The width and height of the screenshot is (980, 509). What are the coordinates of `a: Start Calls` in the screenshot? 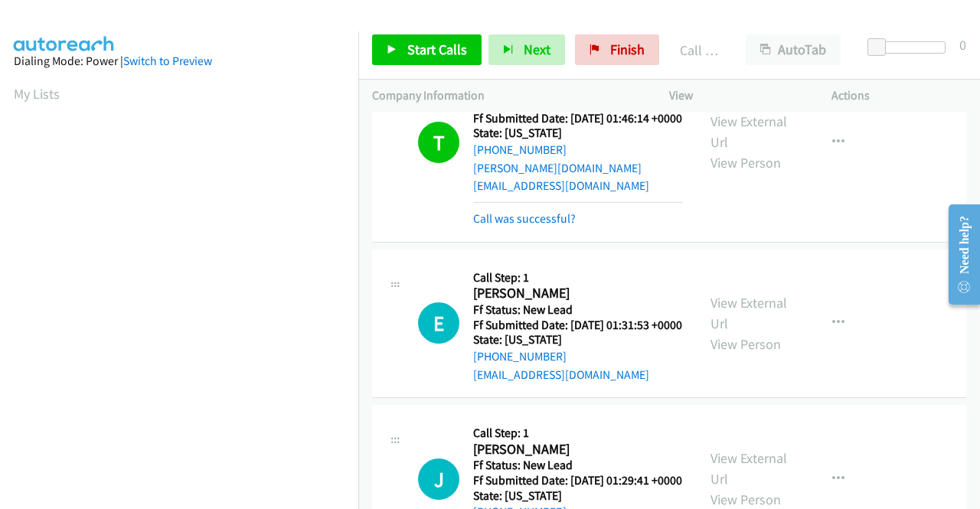 It's located at (426, 50).